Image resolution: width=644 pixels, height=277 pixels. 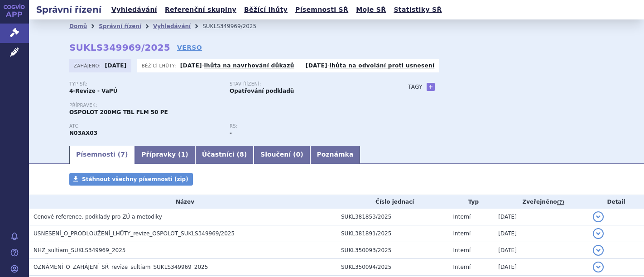 What do you see at coordinates (335, 155) in the screenshot?
I see `a: Poznámka` at bounding box center [335, 155].